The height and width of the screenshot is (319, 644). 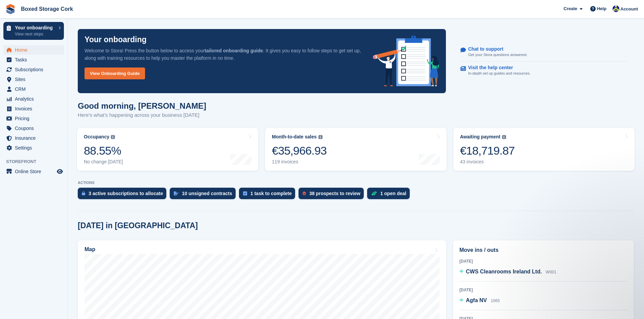 What do you see at coordinates (299, 162) in the screenshot?
I see `div: 119 invoices` at bounding box center [299, 162].